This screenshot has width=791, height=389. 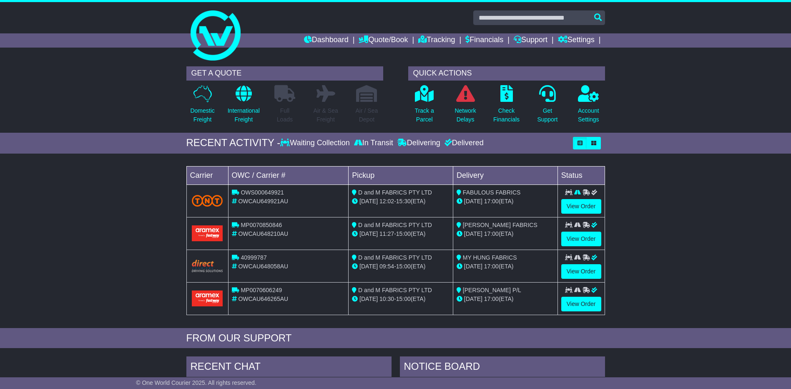 What do you see at coordinates (437, 40) in the screenshot?
I see `a: Tracking` at bounding box center [437, 40].